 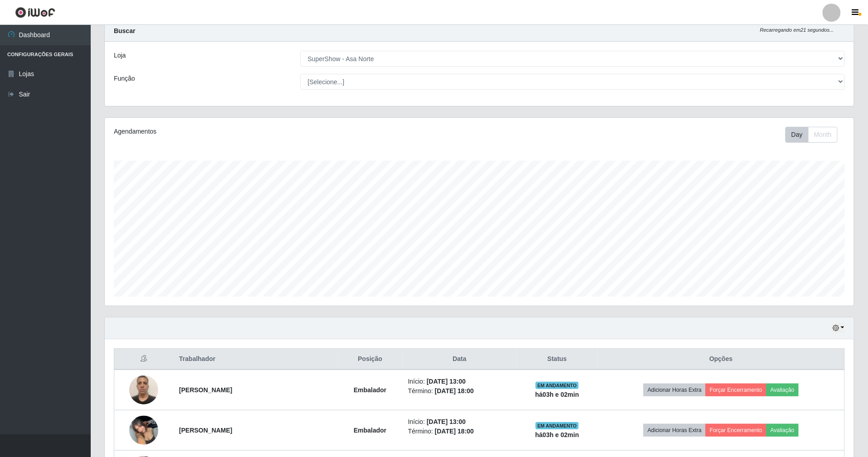 I want to click on th: Data, so click(x=459, y=359).